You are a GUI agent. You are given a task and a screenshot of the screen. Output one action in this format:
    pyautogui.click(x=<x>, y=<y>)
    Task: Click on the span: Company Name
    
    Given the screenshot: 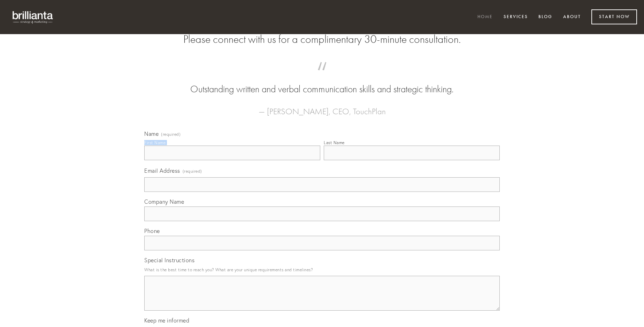 What is the action you would take?
    pyautogui.click(x=164, y=202)
    